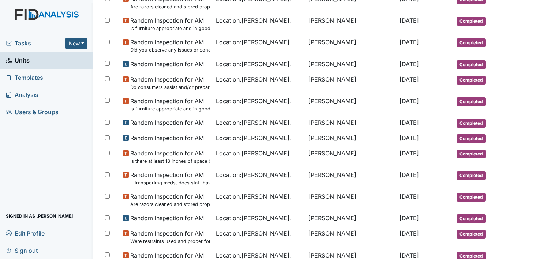  What do you see at coordinates (24, 77) in the screenshot?
I see `span: Templates` at bounding box center [24, 77].